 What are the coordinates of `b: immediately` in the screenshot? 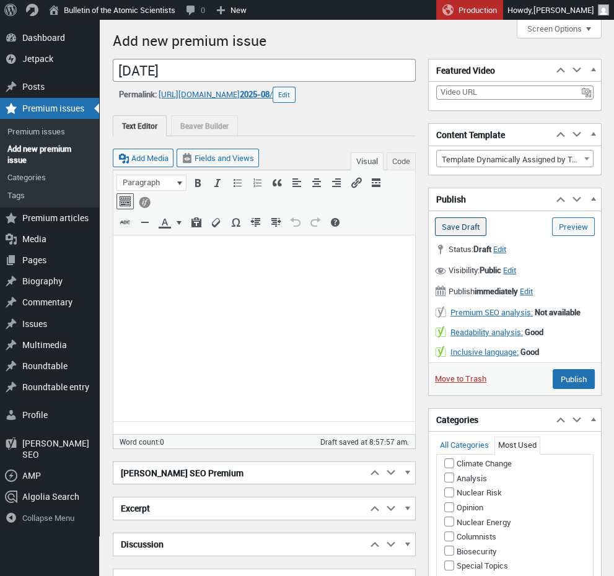 It's located at (496, 291).